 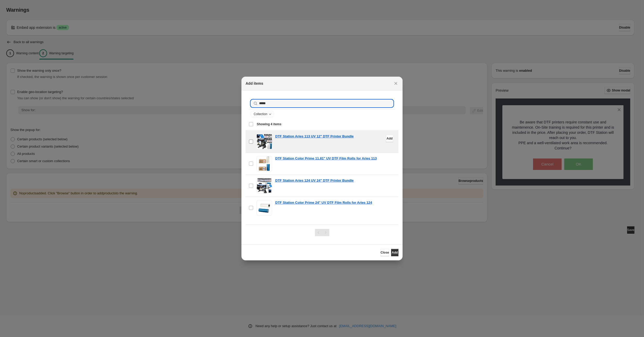 What do you see at coordinates (264, 164) in the screenshot?
I see `img: DTF Station Color Prime 11.81" UV DTF Film Rolls for Aries 113` at bounding box center [264, 164].